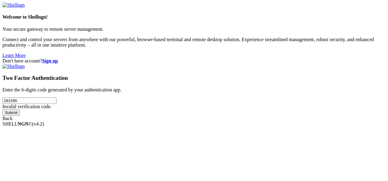 Image resolution: width=388 pixels, height=181 pixels. I want to click on a: Back, so click(7, 118).